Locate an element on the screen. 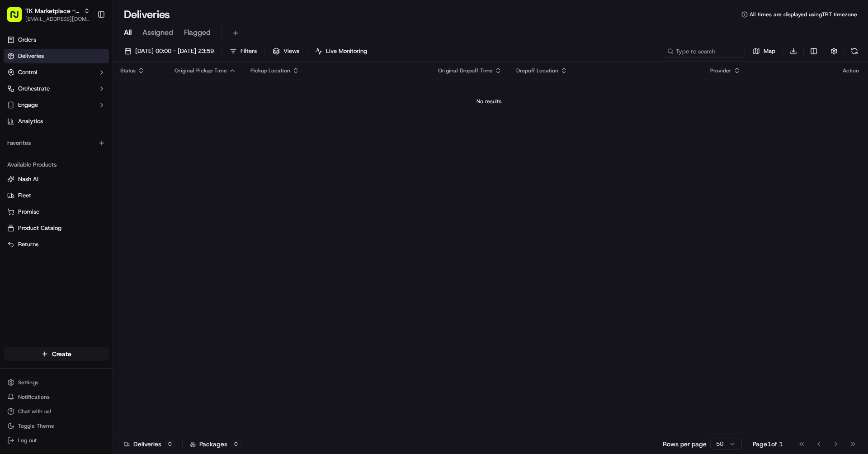  span: Nash AI is located at coordinates (28, 179).